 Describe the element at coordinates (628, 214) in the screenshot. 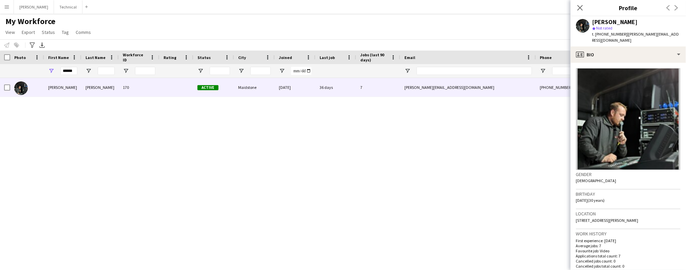

I see `h3: Location` at that location.